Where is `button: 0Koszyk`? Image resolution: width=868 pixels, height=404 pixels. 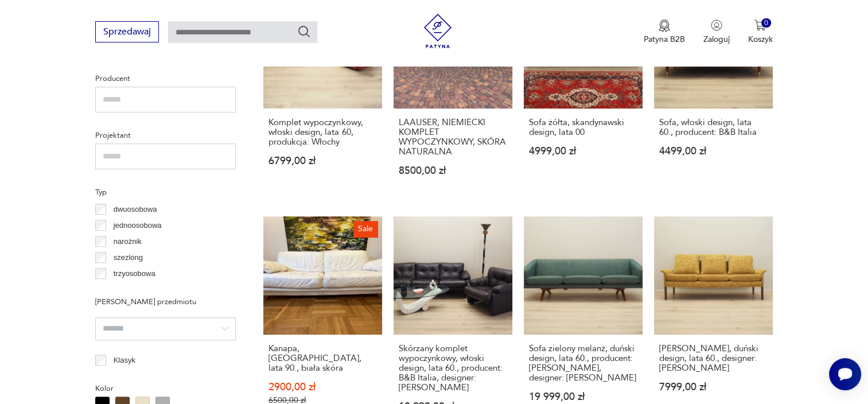
button: 0Koszyk is located at coordinates (761, 32).